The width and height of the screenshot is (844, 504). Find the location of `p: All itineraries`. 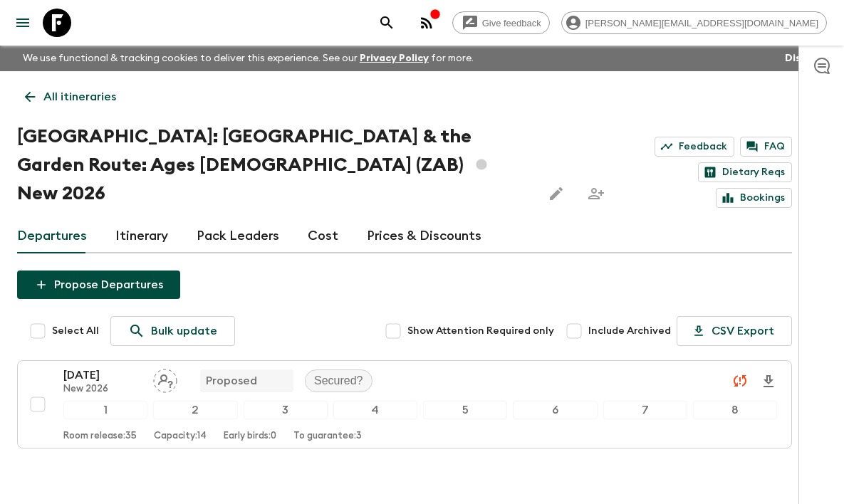

p: All itineraries is located at coordinates (80, 96).